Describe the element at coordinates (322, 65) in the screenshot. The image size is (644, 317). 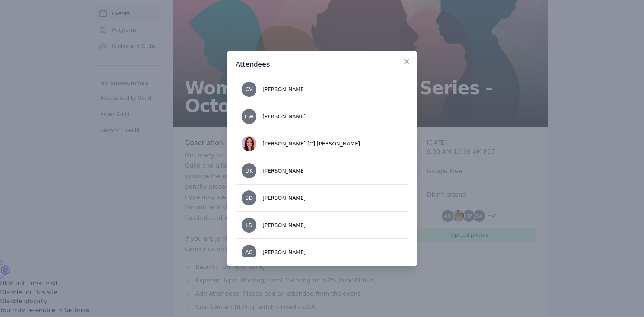
I see `h3: Attendees` at that location.